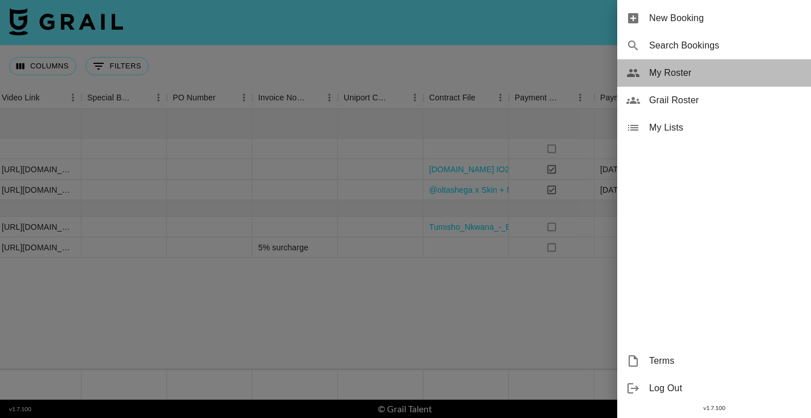 This screenshot has width=811, height=418. Describe the element at coordinates (714, 408) in the screenshot. I see `div: v 1.7.100` at that location.